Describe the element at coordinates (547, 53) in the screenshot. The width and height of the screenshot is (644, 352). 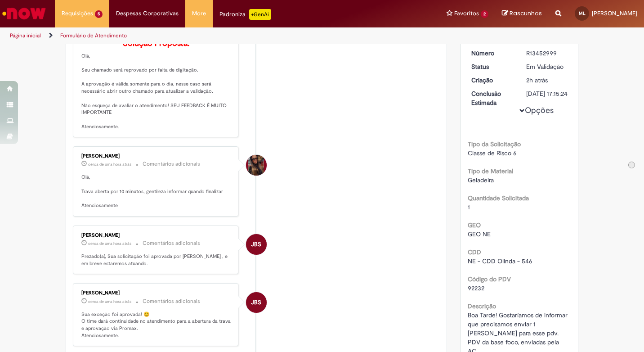
I see `div: R13452999` at that location.